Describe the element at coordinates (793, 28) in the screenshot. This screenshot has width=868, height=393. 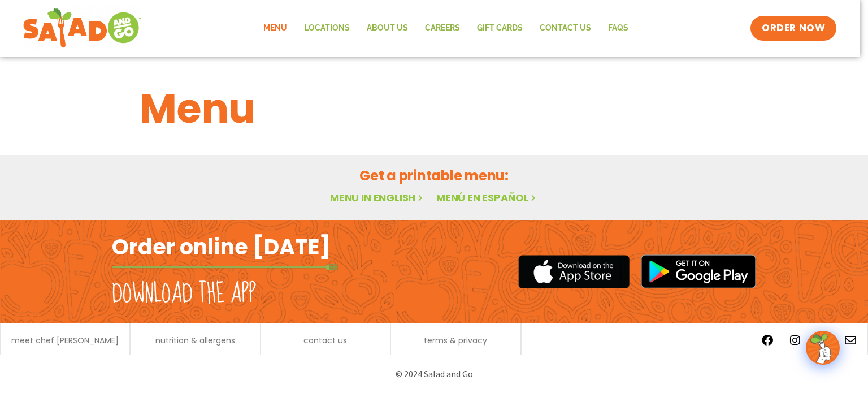
I see `span: ORDER NOW` at that location.